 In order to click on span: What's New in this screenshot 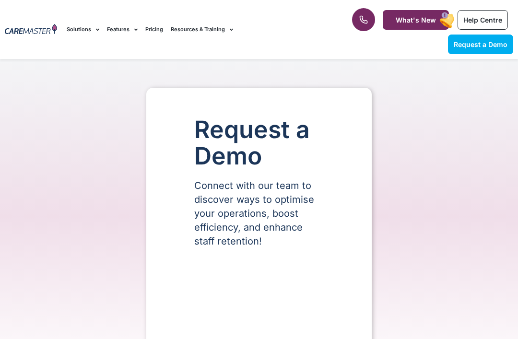, I will do `click(416, 20)`.